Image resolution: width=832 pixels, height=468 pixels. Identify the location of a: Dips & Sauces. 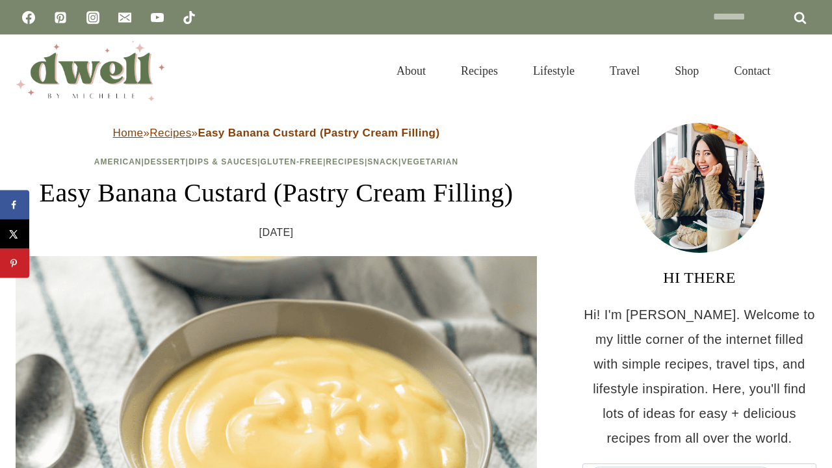
(223, 162).